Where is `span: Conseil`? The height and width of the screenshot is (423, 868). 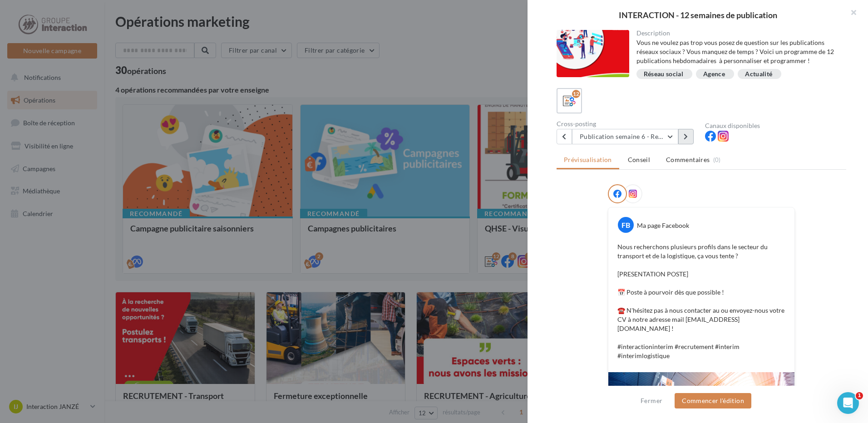 span: Conseil is located at coordinates (639, 160).